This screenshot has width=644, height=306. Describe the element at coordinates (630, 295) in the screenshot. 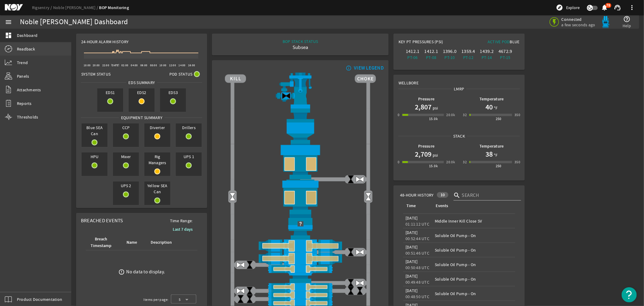

I see `button: Open Resource Center` at that location.